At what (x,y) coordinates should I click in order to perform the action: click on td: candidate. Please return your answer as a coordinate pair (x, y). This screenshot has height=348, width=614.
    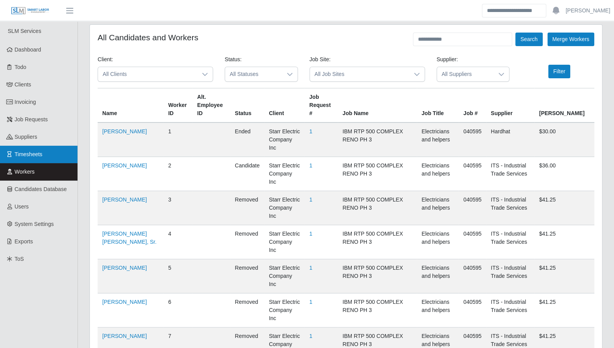
    Looking at the image, I should click on (247, 174).